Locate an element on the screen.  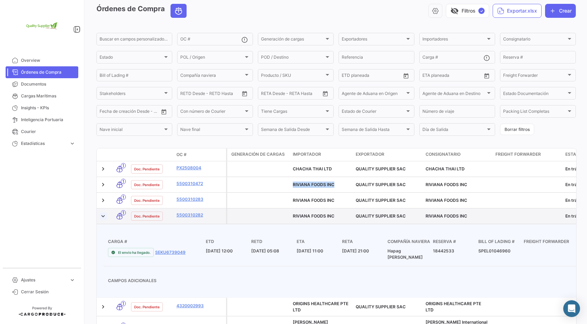
span: Estado de Courier is located at coordinates (373, 113).